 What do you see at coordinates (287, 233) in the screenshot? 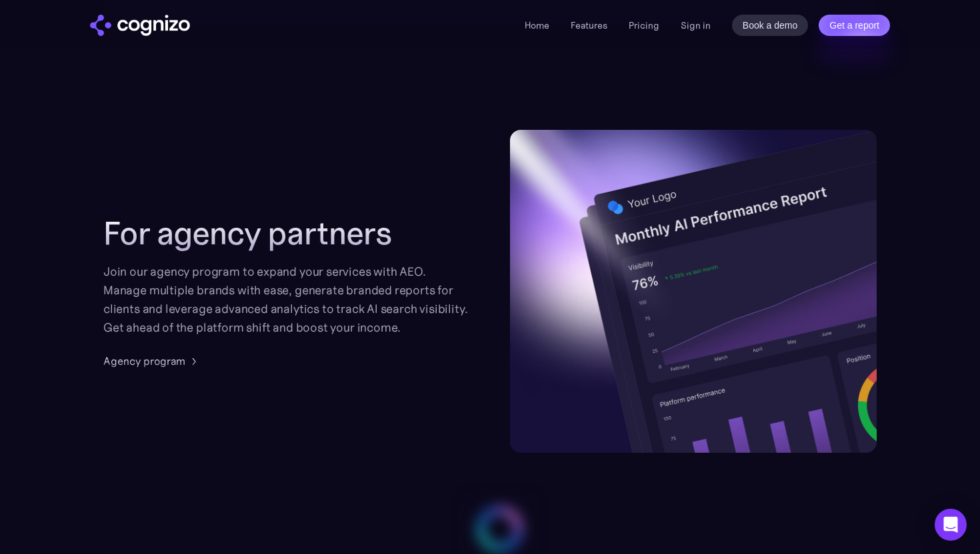
I see `h2: For agency partners` at bounding box center [287, 233].